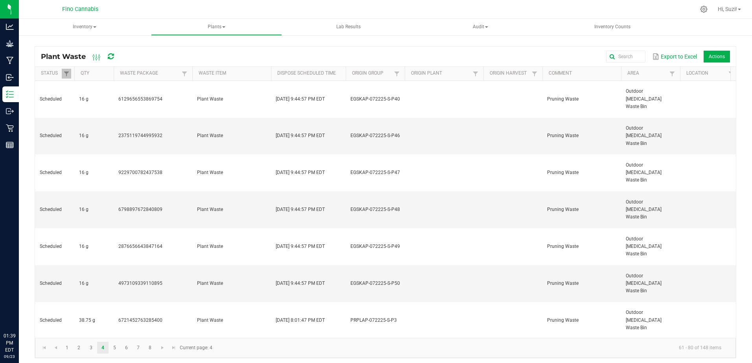  What do you see at coordinates (372, 74) in the screenshot?
I see `a: Origin GroupSortable` at bounding box center [372, 74].